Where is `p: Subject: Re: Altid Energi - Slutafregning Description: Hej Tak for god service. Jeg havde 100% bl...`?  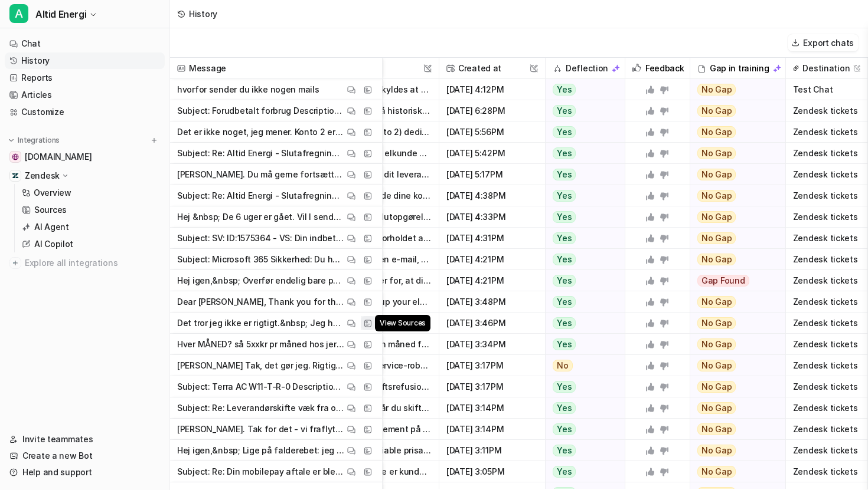
p: Subject: Re: Altid Energi - Slutafregning Description: Hej Tak for god service. Jeg havde 100% bl... is located at coordinates (260, 196).